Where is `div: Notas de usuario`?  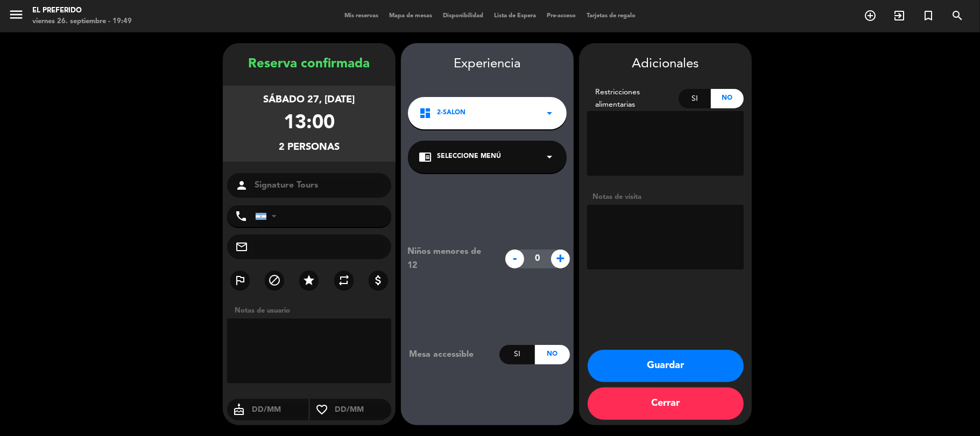 div: Notas de usuario is located at coordinates (312, 310).